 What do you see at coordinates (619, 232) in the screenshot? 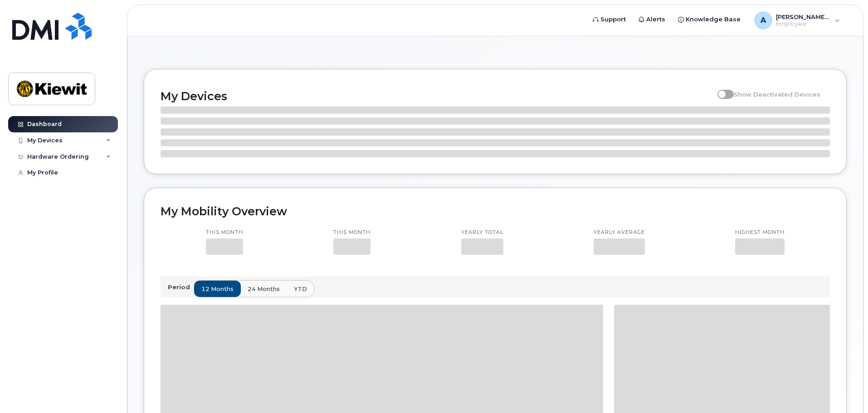
I see `p: Yearly average` at bounding box center [619, 232].